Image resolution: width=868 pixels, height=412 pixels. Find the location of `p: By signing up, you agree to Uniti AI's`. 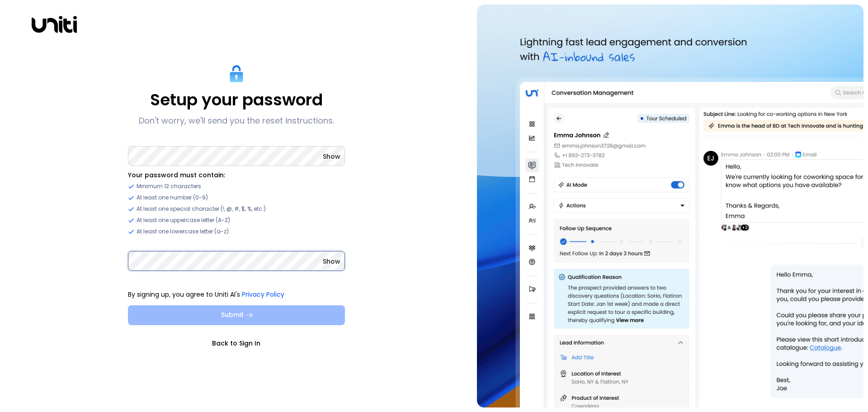

p: By signing up, you agree to Uniti AI's is located at coordinates (236, 294).